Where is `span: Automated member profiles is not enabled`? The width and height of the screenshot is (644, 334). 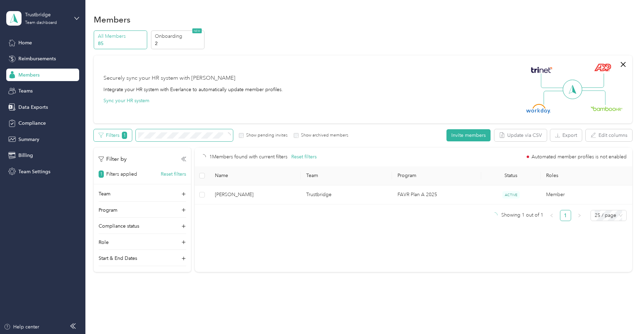
span: Automated member profiles is not enabled is located at coordinates (579, 157).